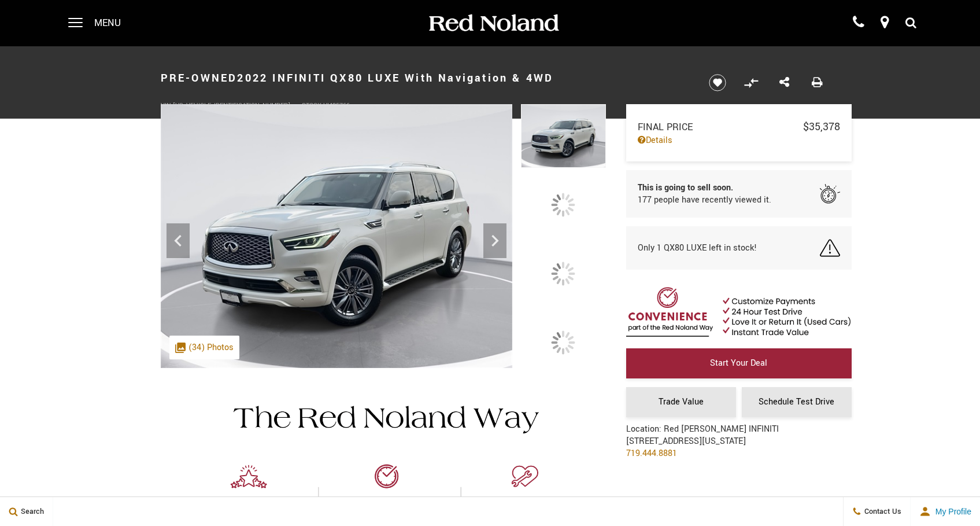  I want to click on button: user-profile-menu, so click(945, 512).